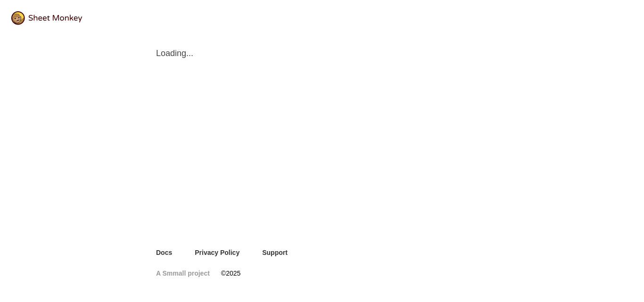  I want to click on a: Privacy Policy, so click(217, 253).